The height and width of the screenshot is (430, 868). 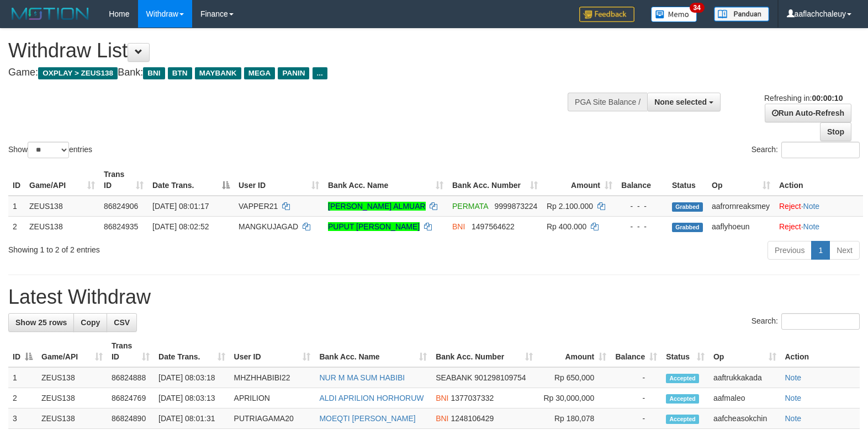 What do you see at coordinates (191, 352) in the screenshot?
I see `th: Date Trans.: activate to sort column ascending` at bounding box center [191, 352].